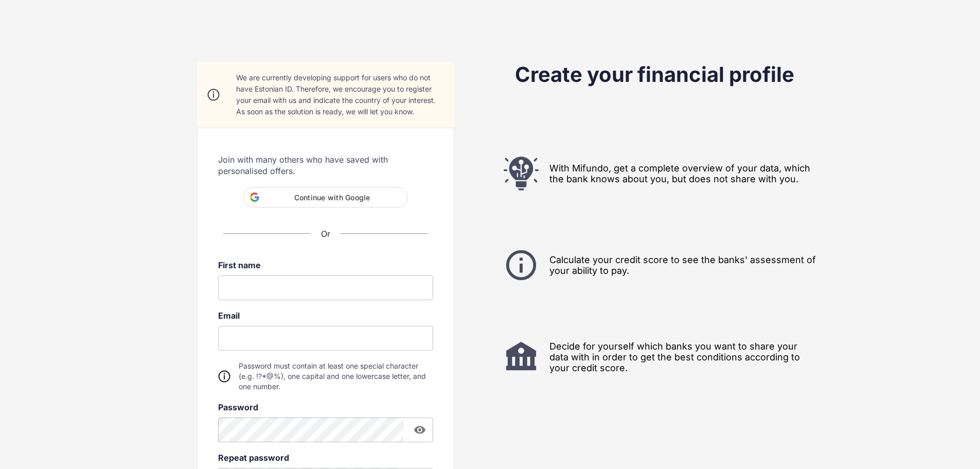  I want to click on div: With Mifundo, get a complete overview of your data, which the bank knows about you, but does not ..., so click(655, 173).